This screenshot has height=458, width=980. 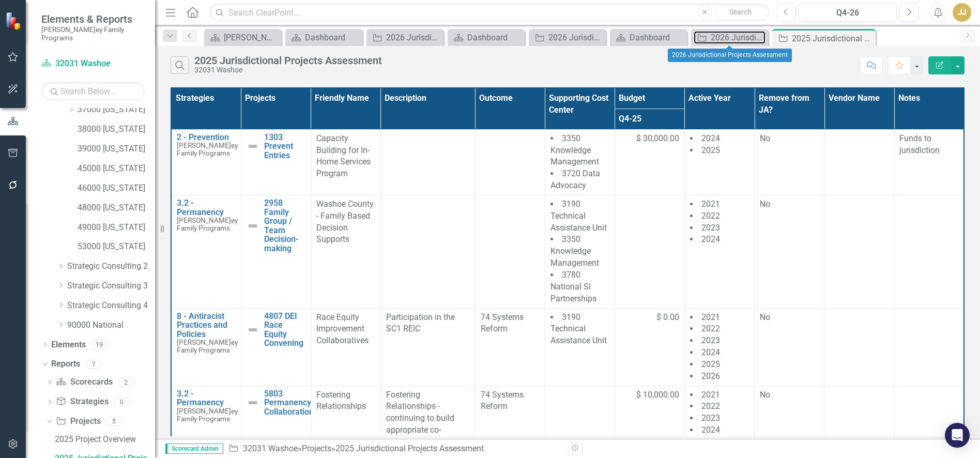 I want to click on button: JJ, so click(x=961, y=12).